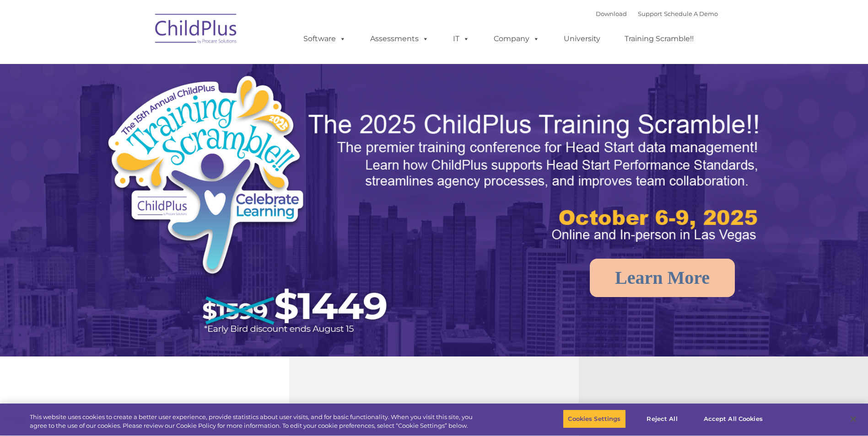  What do you see at coordinates (853, 420) in the screenshot?
I see `button: Close` at bounding box center [853, 420].